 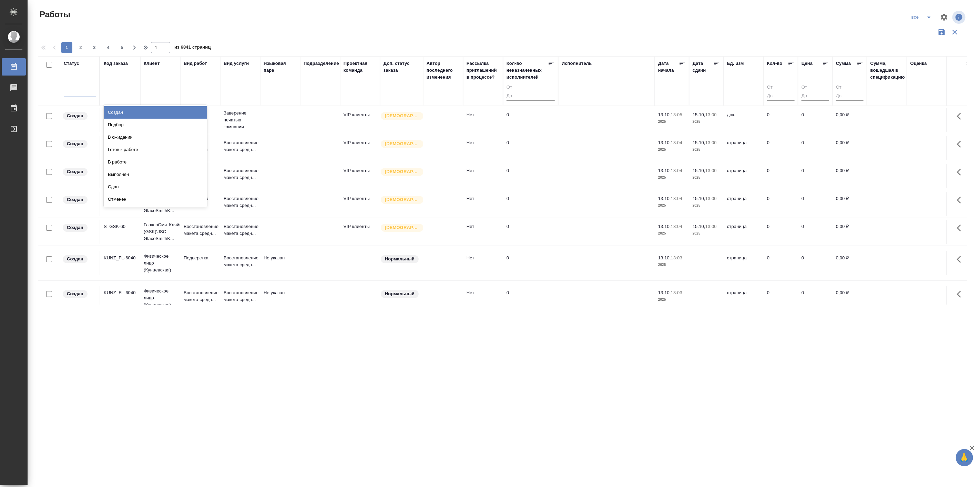 What do you see at coordinates (109, 48) in the screenshot?
I see `button: 4` at bounding box center [109, 48].